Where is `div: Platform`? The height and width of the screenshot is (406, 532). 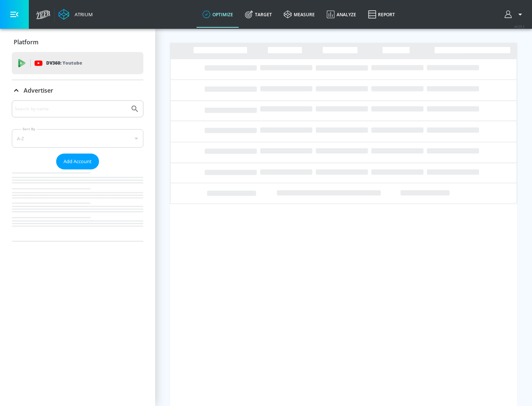
div: Platform is located at coordinates (78, 42).